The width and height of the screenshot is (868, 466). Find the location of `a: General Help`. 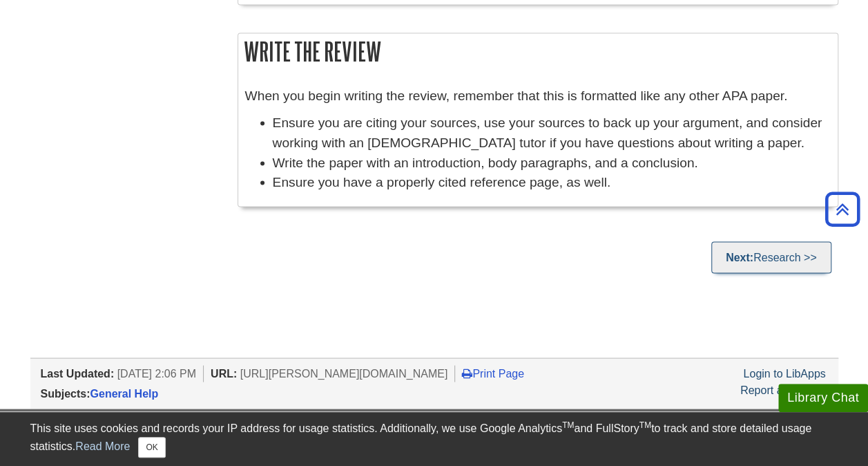

a: General Help is located at coordinates (124, 392).